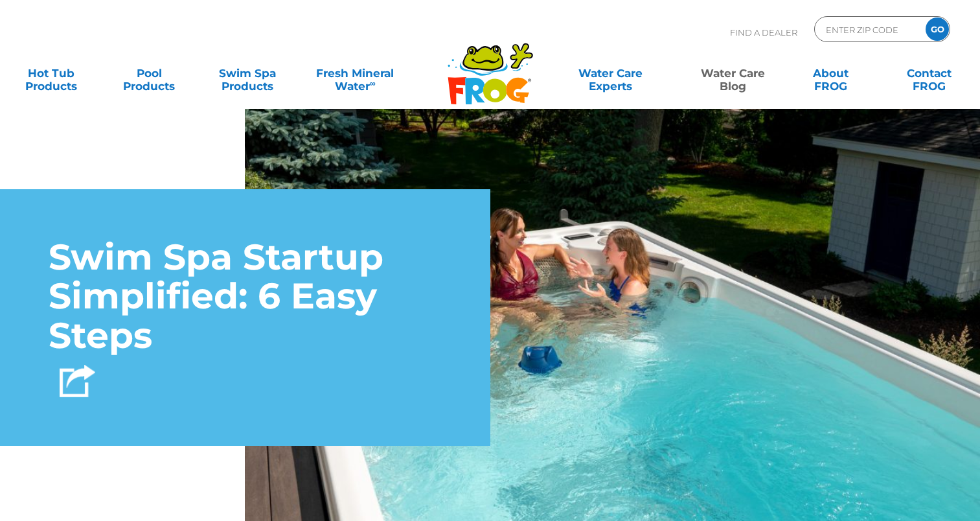  What do you see at coordinates (51, 73) in the screenshot?
I see `a: Hot TubProducts` at bounding box center [51, 73].